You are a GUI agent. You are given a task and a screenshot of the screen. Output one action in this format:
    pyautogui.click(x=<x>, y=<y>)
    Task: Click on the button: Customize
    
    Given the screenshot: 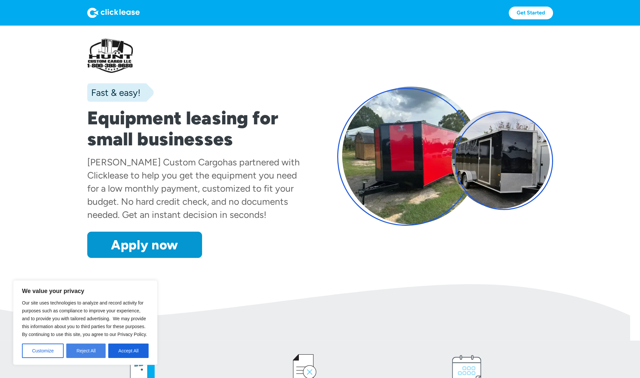 What is the action you would take?
    pyautogui.click(x=43, y=351)
    